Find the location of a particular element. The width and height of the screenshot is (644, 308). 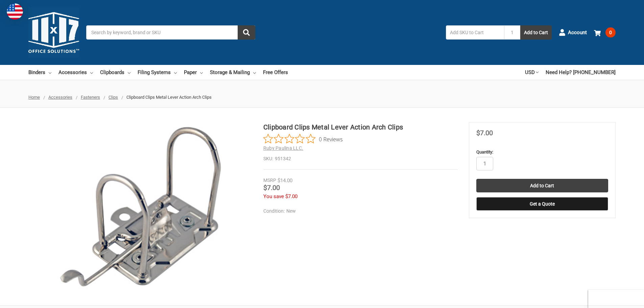

div: MSRP is located at coordinates (270, 180).